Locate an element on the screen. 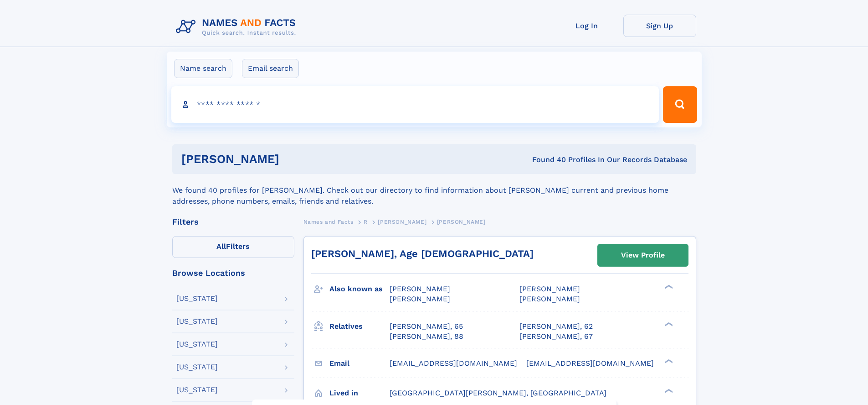  label: Filters is located at coordinates (233, 247).